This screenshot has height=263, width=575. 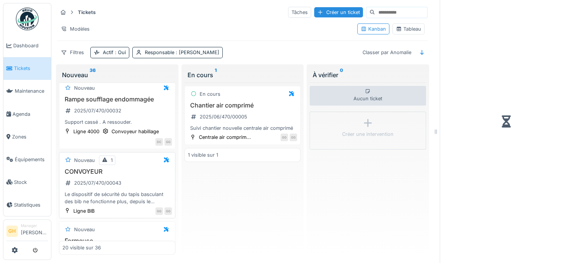 What do you see at coordinates (225, 137) in the screenshot?
I see `div: Centrale air comprim...` at bounding box center [225, 137].